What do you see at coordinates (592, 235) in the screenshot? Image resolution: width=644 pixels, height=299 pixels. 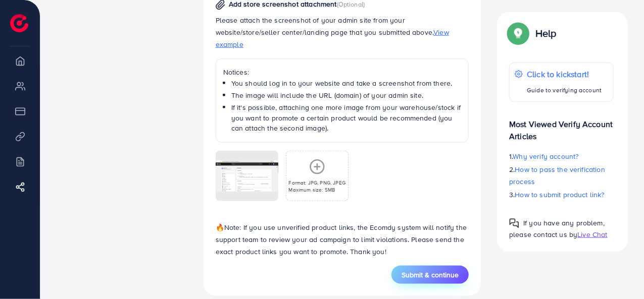 I see `span: Live Chat` at bounding box center [592, 235].